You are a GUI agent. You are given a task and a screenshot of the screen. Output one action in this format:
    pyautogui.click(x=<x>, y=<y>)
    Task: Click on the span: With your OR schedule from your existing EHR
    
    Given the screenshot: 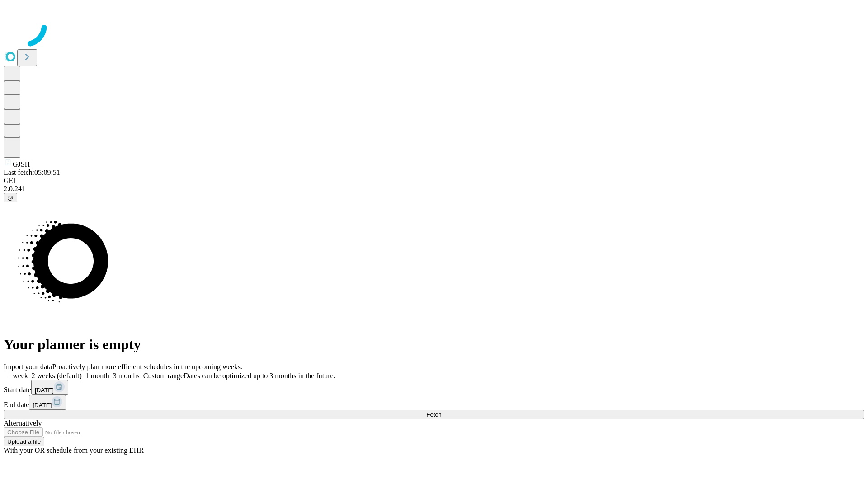 What is the action you would take?
    pyautogui.click(x=74, y=450)
    